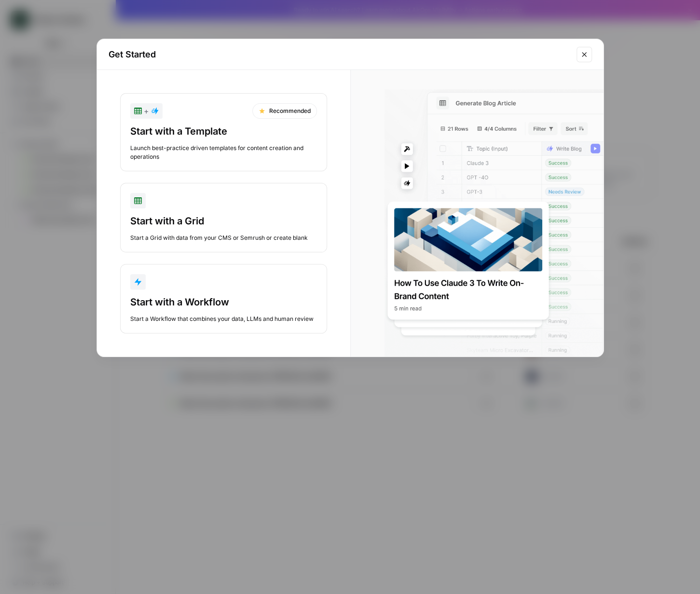  I want to click on div: Launch best-practice driven templates for content creation and operations, so click(223, 153).